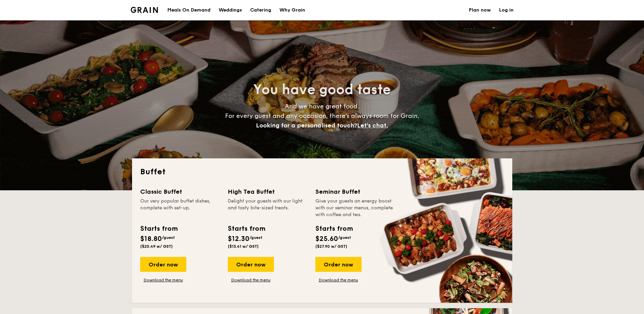 The height and width of the screenshot is (314, 644). Describe the element at coordinates (243, 247) in the screenshot. I see `span: ($13.41 w/ GST)` at that location.